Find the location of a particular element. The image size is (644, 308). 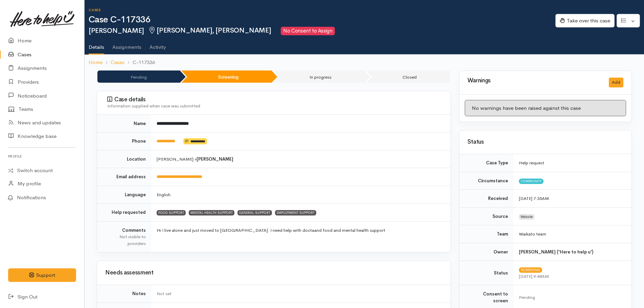

h3: Warnings is located at coordinates (534, 81).